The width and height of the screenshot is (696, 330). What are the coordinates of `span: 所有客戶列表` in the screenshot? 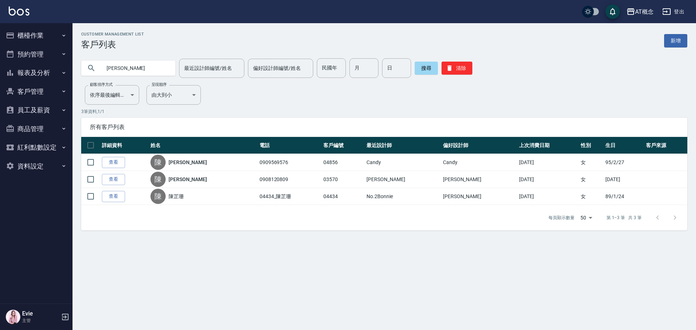 It's located at (384, 127).